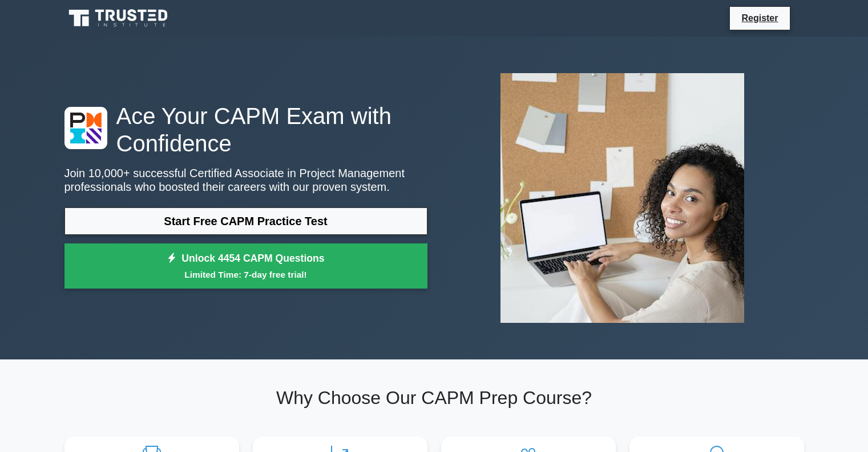 The height and width of the screenshot is (452, 868). What do you see at coordinates (246, 180) in the screenshot?
I see `p: Join 10,000+ successful Certified Associate in Project Management professionals who boosted their...` at bounding box center [246, 180].